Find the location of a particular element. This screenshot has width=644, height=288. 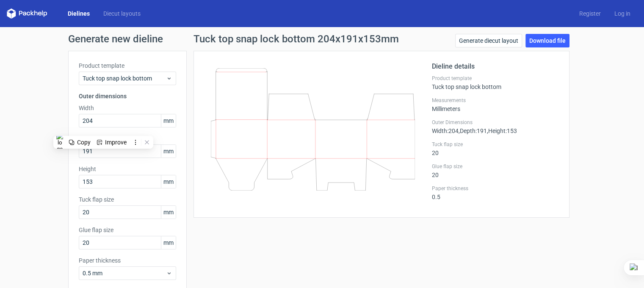

a: Log in is located at coordinates (623, 14).